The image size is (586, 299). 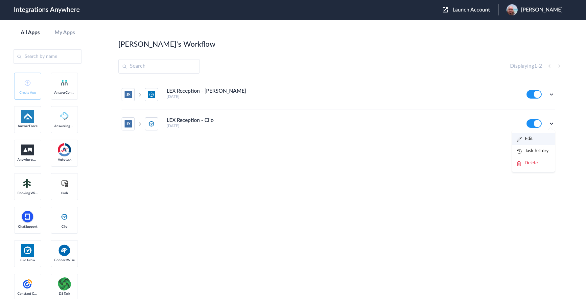 What do you see at coordinates (30, 33) in the screenshot?
I see `a: All Apps` at bounding box center [30, 33].